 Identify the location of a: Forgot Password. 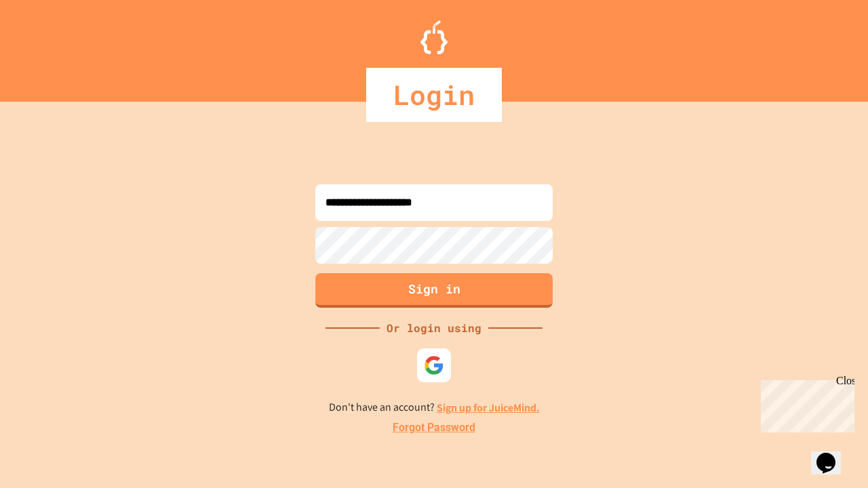
(434, 428).